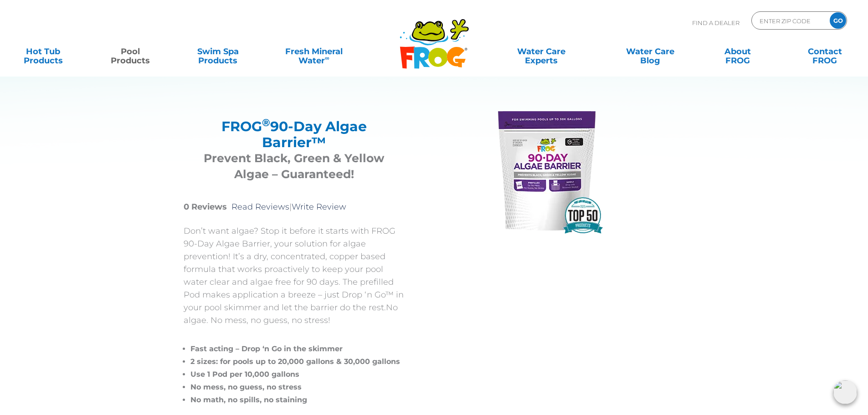  Describe the element at coordinates (789, 20) in the screenshot. I see `input: Zip Code Form` at that location.